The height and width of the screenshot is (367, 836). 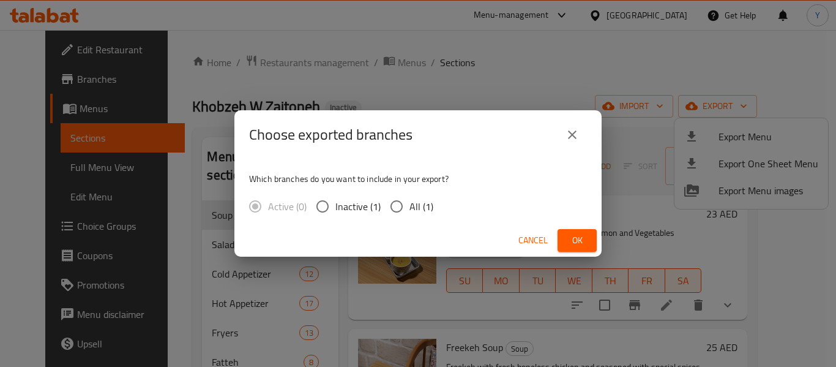 I want to click on span: Cancel, so click(x=533, y=240).